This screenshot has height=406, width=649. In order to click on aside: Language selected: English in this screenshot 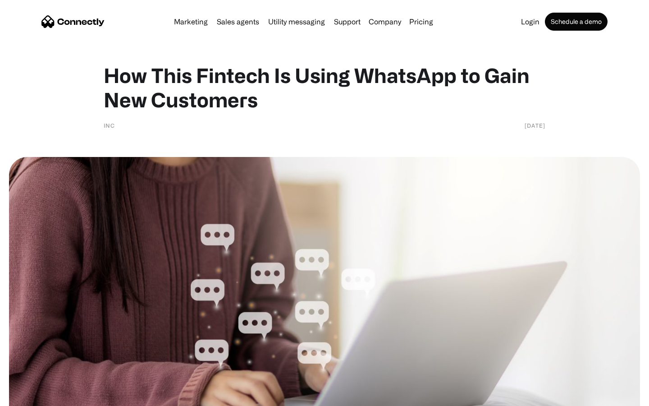, I will do `click(32, 396)`.